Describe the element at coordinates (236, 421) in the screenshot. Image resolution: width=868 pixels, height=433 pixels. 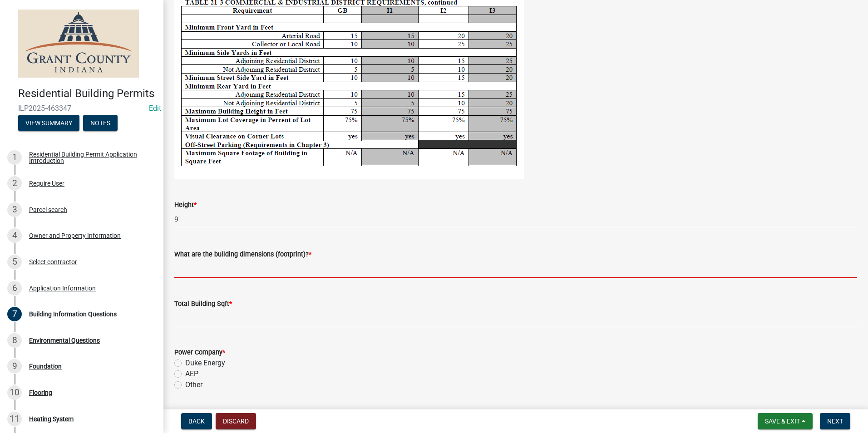
I see `button: Discard` at that location.